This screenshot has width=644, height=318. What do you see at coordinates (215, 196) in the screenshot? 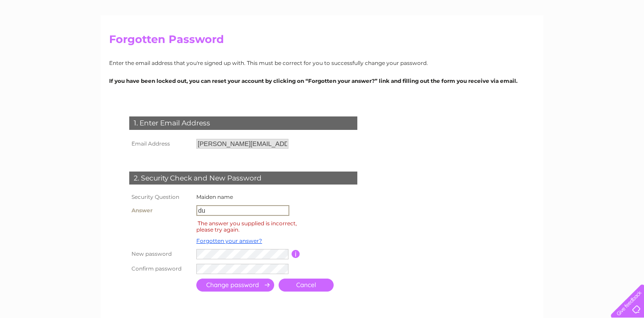
I see `label: Maiden name` at bounding box center [215, 196].